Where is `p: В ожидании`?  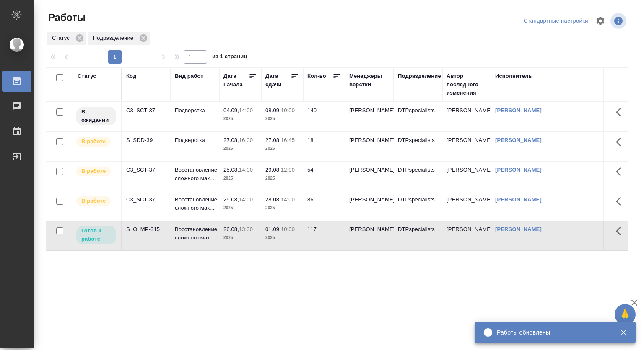
p: В ожидании is located at coordinates (96, 116).